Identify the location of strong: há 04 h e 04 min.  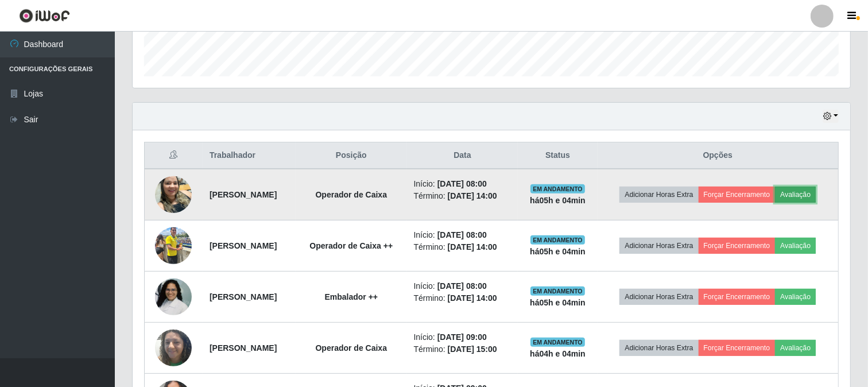
(558, 354).